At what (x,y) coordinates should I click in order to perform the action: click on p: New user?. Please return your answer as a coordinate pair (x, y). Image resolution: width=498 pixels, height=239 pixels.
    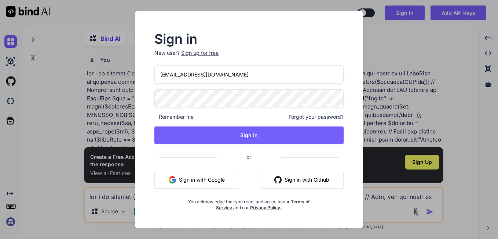
    Looking at the image, I should click on (249, 57).